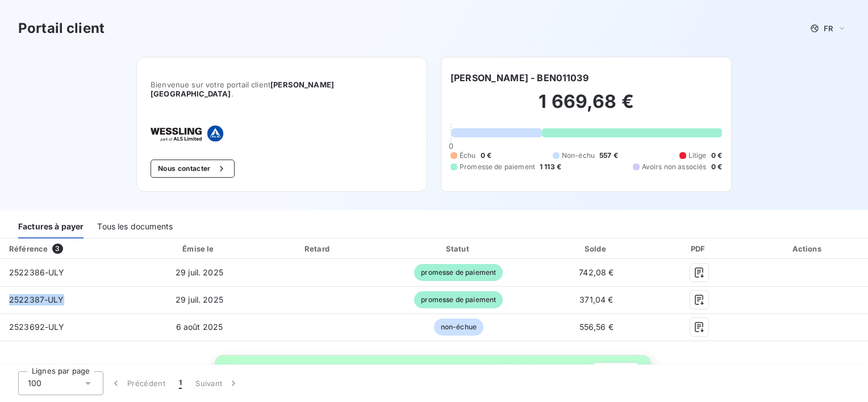 The image size is (868, 402). Describe the element at coordinates (58, 248) in the screenshot. I see `span: 3` at that location.